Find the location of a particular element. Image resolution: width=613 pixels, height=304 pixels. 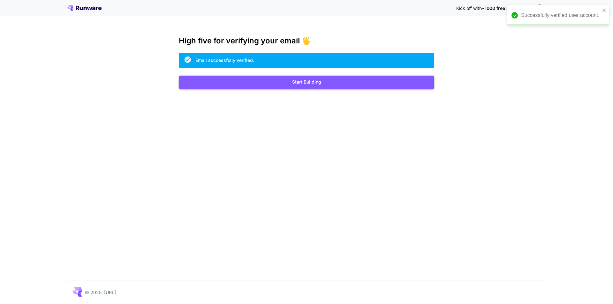

button: close is located at coordinates (604, 10).